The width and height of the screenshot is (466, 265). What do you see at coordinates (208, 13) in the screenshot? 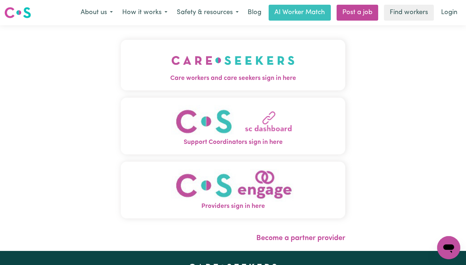
I see `button: Safety & resources` at bounding box center [208, 13].